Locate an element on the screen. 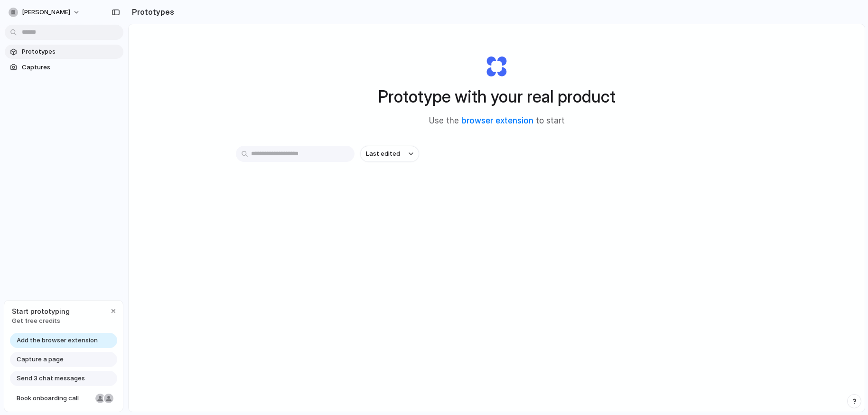 Image resolution: width=868 pixels, height=415 pixels. span: Captures is located at coordinates (71, 67).